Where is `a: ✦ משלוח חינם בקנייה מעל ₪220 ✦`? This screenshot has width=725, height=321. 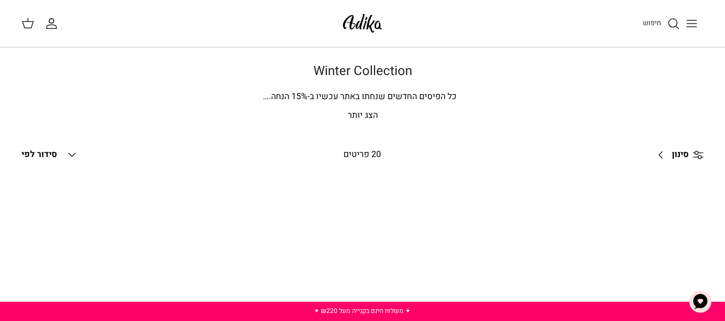
a: ✦ משלוח חינם בקנייה מעל ₪220 ✦ is located at coordinates (362, 311).